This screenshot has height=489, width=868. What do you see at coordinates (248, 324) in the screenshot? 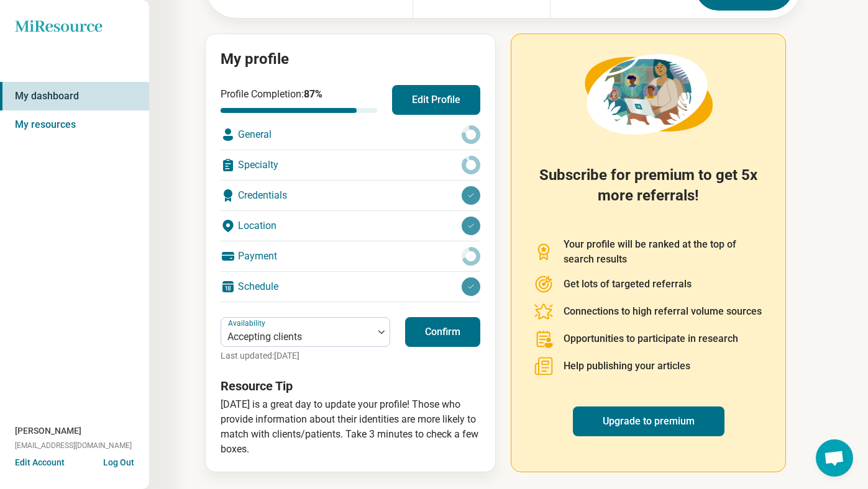
I see `label: Availability` at bounding box center [248, 324].